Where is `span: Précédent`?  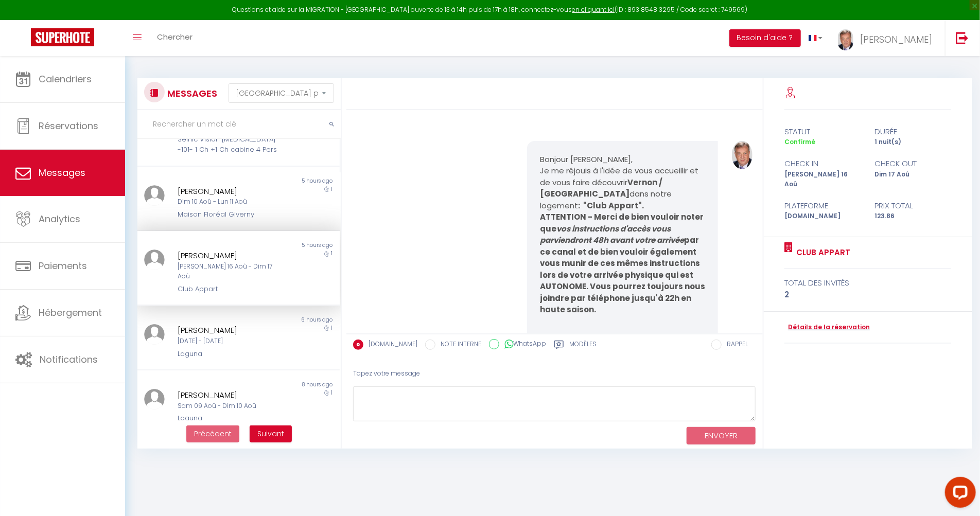
span: Précédent is located at coordinates (212, 433).